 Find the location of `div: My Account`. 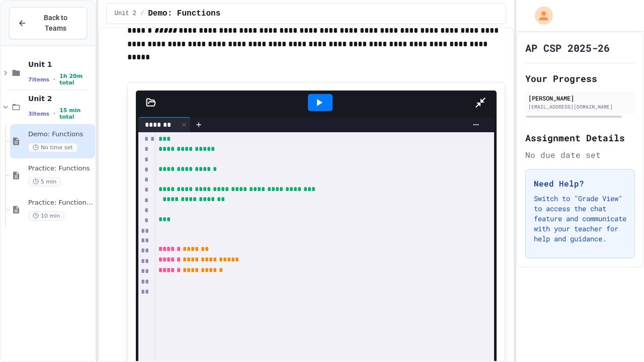

div: My Account is located at coordinates (540, 15).